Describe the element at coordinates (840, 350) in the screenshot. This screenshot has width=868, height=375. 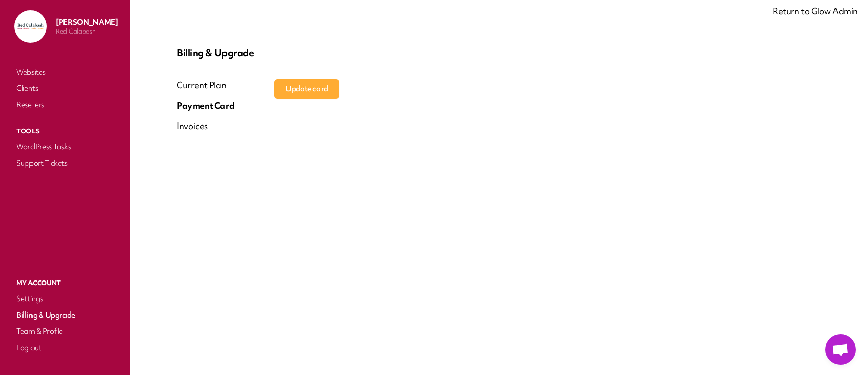
I see `a: Open chat` at that location.